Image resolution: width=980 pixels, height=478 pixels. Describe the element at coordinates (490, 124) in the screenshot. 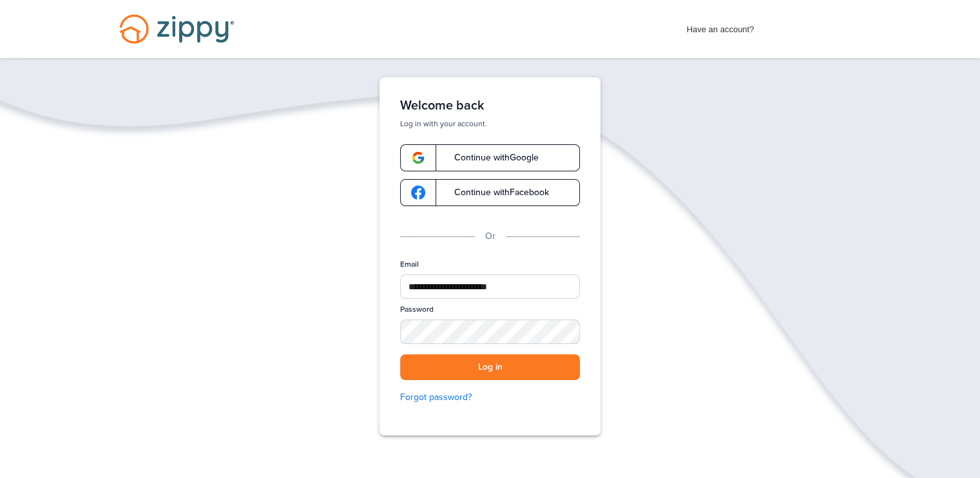

I see `p: Log in with your account.` at that location.